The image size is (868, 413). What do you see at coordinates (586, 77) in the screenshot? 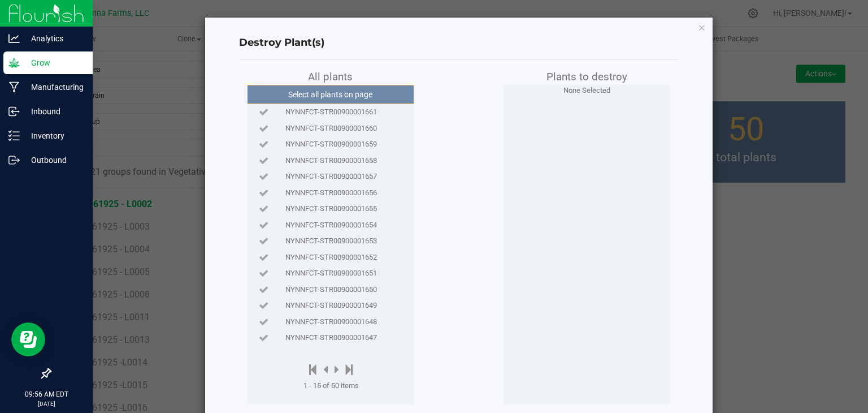
I see `div: Plants to destroy` at bounding box center [586, 77].